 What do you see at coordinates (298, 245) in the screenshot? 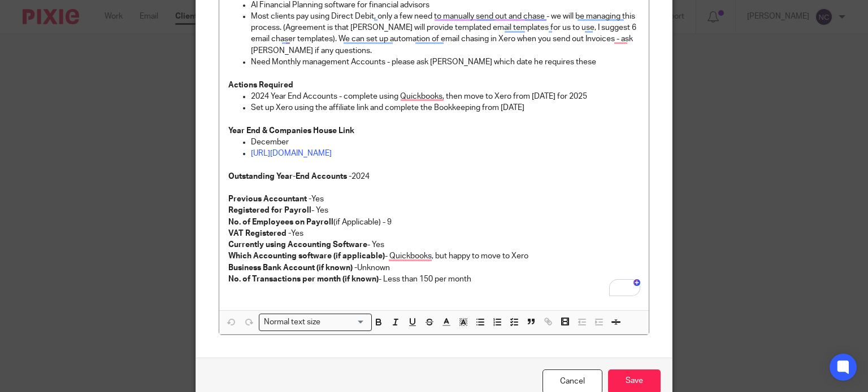
I see `strong: Currently using Accounting Software` at bounding box center [298, 245].